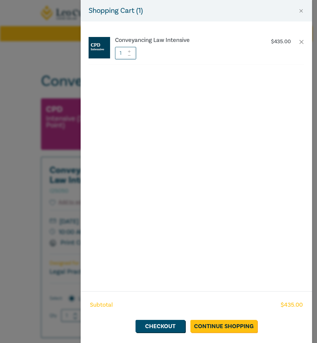 The width and height of the screenshot is (317, 343). I want to click on span: $ 435.00, so click(291, 305).